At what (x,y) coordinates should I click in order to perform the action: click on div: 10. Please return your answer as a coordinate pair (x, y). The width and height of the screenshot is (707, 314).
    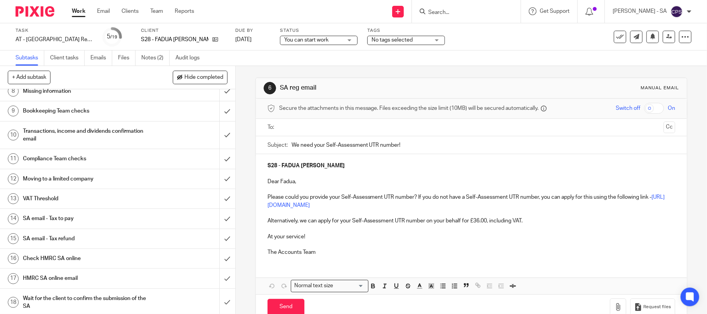
    Looking at the image, I should click on (13, 135).